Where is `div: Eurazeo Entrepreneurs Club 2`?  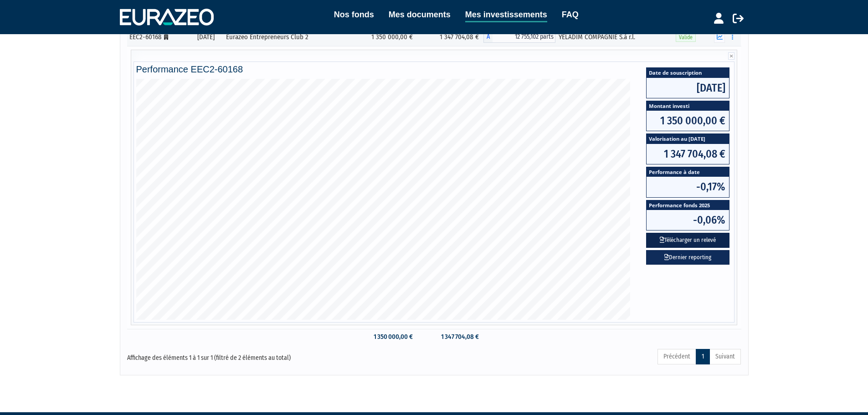 div: Eurazeo Entrepreneurs Club 2 is located at coordinates (285, 37).